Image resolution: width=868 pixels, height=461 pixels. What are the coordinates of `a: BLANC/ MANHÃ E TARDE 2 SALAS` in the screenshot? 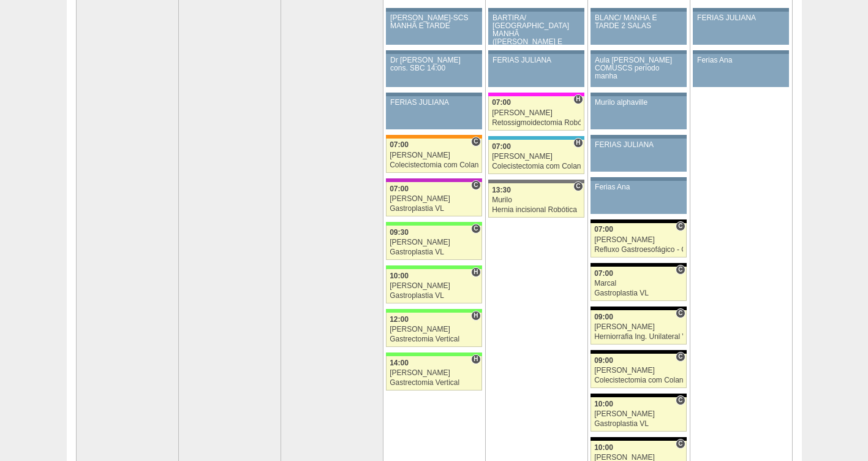 It's located at (638, 28).